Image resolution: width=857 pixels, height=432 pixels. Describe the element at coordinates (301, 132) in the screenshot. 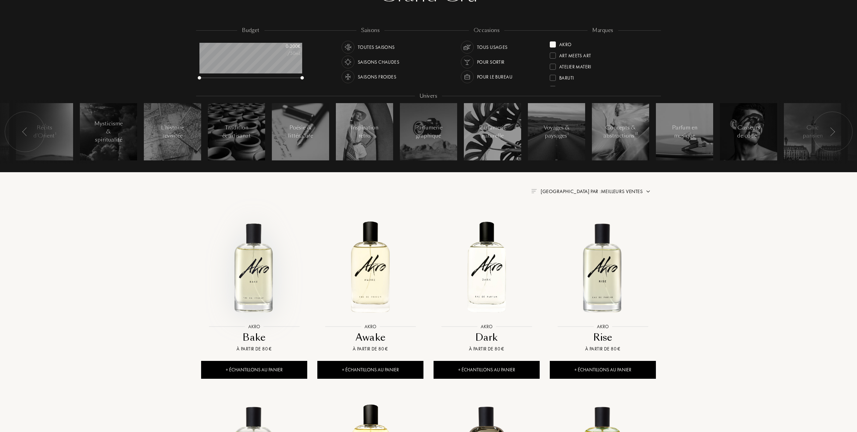

I see `div: Poésie & littérature` at that location.